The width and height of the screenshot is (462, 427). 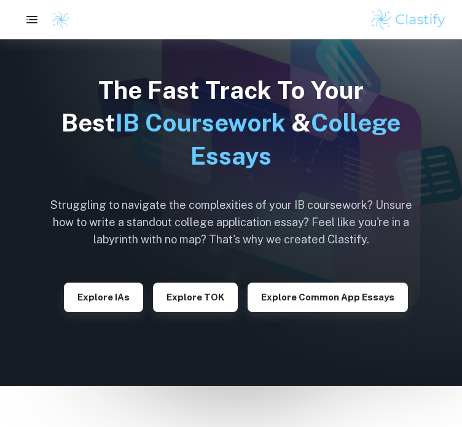 I want to click on a: Explore Common App essays, so click(x=327, y=296).